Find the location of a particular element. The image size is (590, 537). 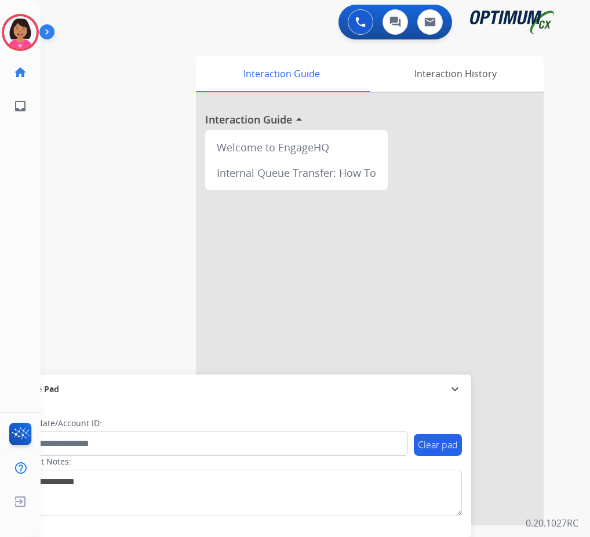

div: Welcome to EngageHQ is located at coordinates (296, 147).